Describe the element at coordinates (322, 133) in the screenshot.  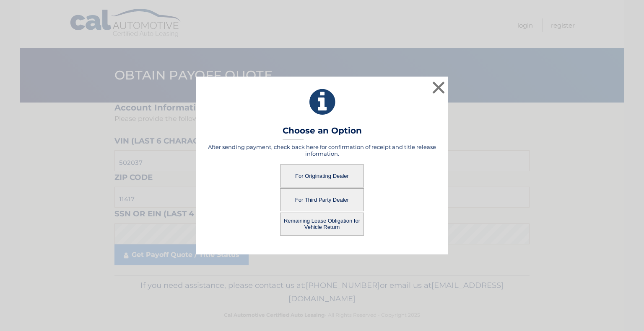
I see `h3: Choose an Option` at that location.